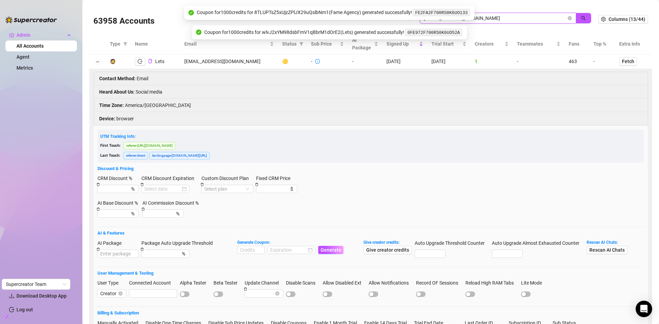  Describe the element at coordinates (140, 61) in the screenshot. I see `button: logout` at that location.